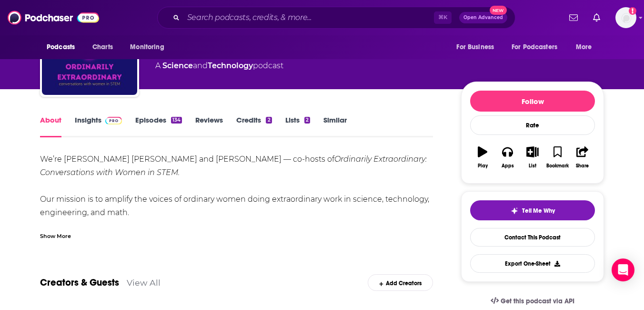  What do you see at coordinates (113, 120) in the screenshot?
I see `img: Podchaser Pro` at bounding box center [113, 120].